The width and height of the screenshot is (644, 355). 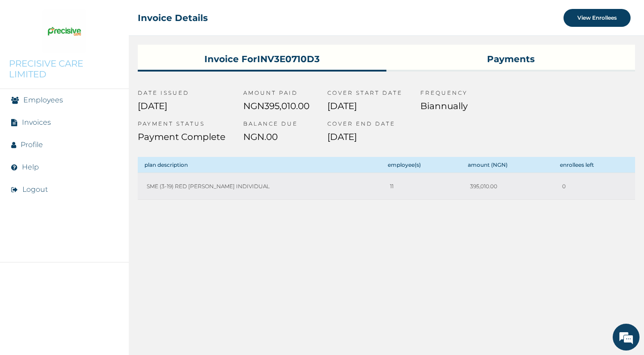 I want to click on div: You, so click(x=87, y=117).